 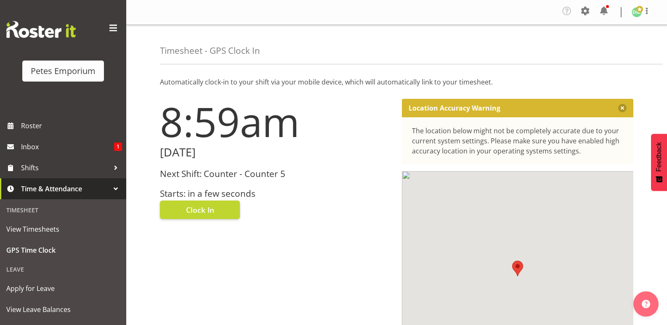 I want to click on a: GPS Time Clock, so click(x=63, y=250).